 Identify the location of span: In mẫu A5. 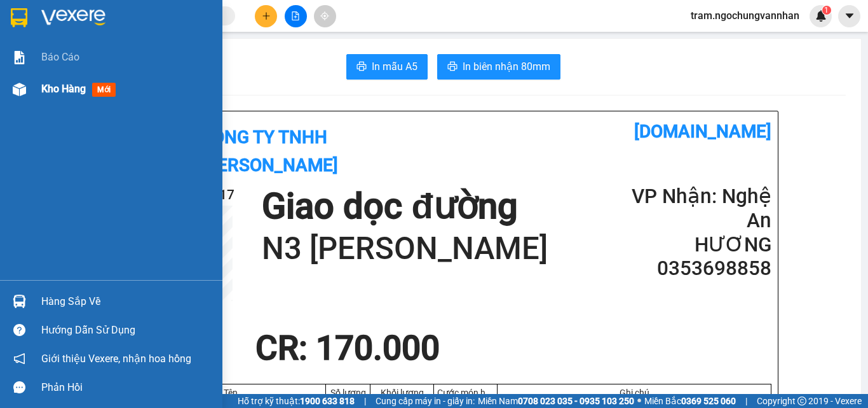
(395, 66).